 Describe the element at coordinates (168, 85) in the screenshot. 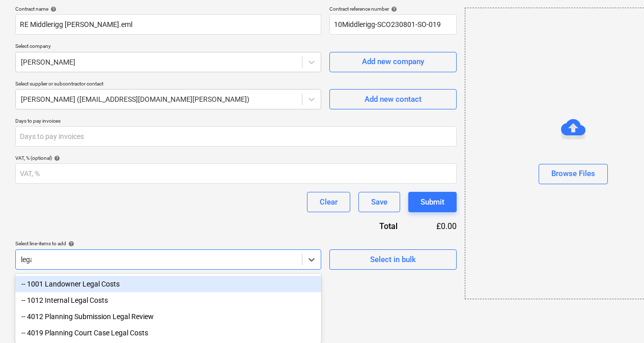

I see `p: Select supplier or subcontractor contact` at that location.